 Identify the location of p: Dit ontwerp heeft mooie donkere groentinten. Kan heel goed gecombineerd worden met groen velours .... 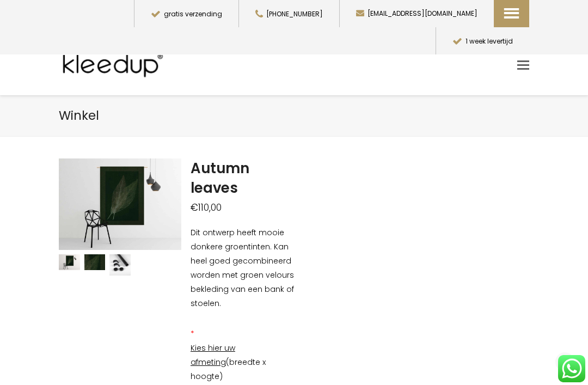
(242, 268).